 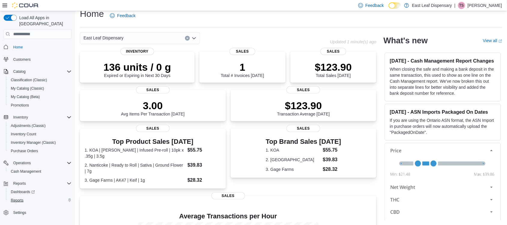 What do you see at coordinates (23, 192) in the screenshot?
I see `span: Dashboards` at bounding box center [23, 192].